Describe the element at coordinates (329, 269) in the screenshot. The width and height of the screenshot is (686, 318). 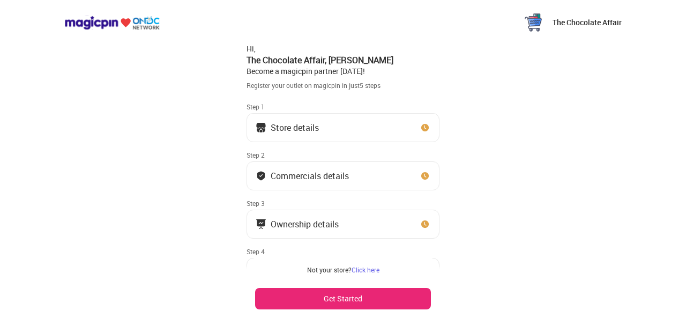
I see `span: Not your store?` at that location.